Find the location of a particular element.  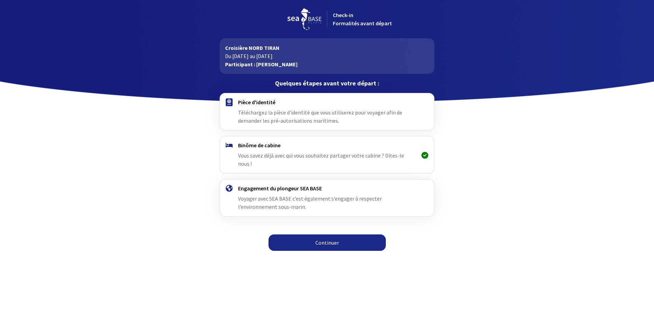

span: Voyager avec SEA BASE c’est également s’engager à respecter l’environnement sous-marin. is located at coordinates (310, 203).